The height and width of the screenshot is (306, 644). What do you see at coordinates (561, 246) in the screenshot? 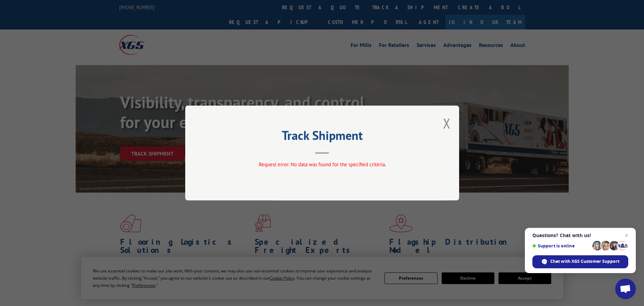
I see `span: Support is online` at bounding box center [561, 246].